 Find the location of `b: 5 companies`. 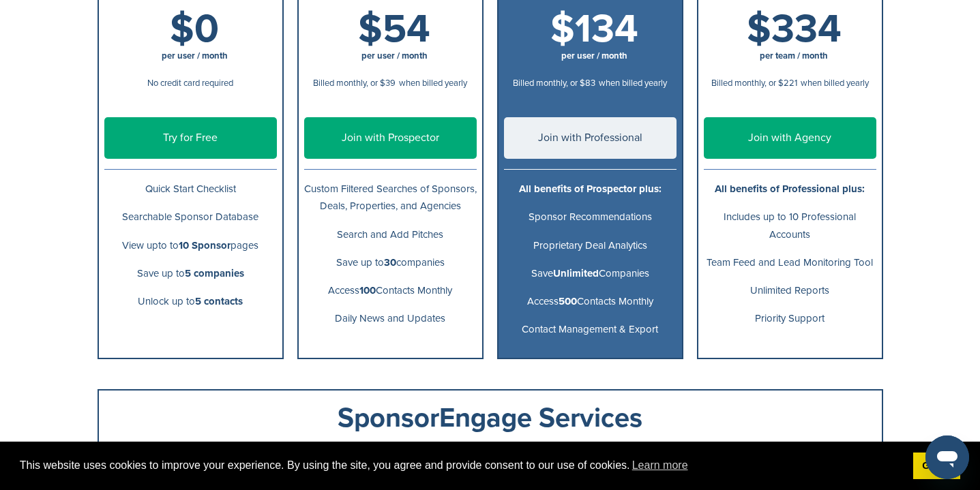

b: 5 companies is located at coordinates (214, 274).